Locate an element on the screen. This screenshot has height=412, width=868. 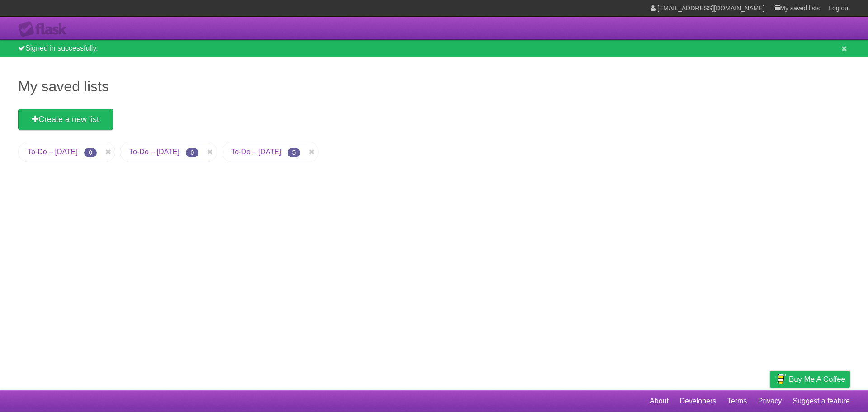
span: 5 is located at coordinates (294, 152).